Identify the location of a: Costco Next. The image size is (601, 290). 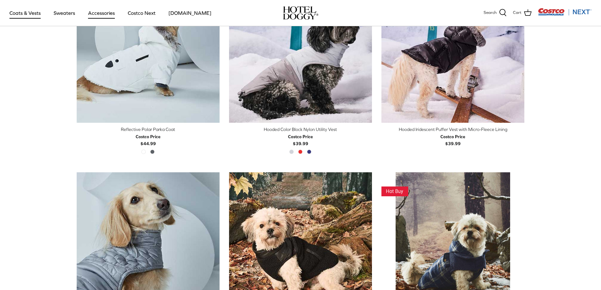
(142, 13).